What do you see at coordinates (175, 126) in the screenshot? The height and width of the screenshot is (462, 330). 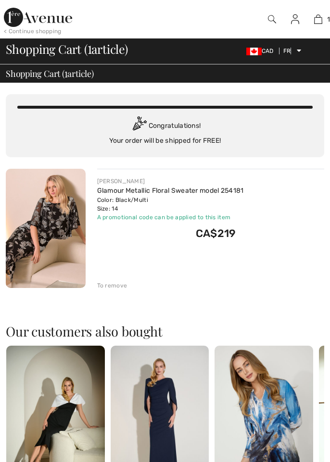 I see `font: Congratulations!` at bounding box center [175, 126].